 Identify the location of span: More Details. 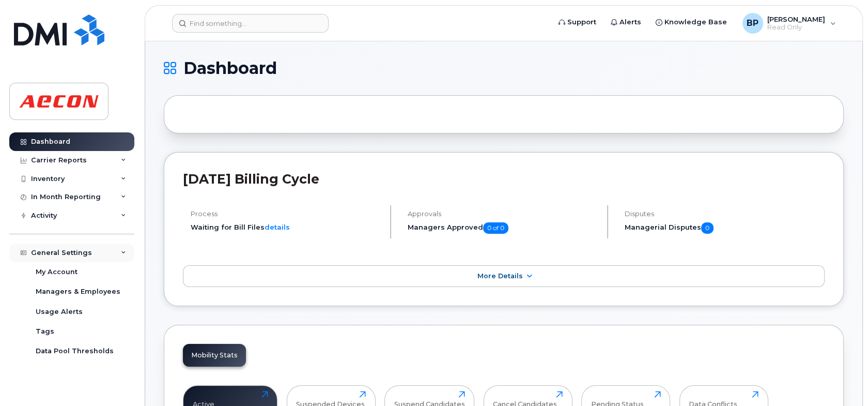
(500, 276).